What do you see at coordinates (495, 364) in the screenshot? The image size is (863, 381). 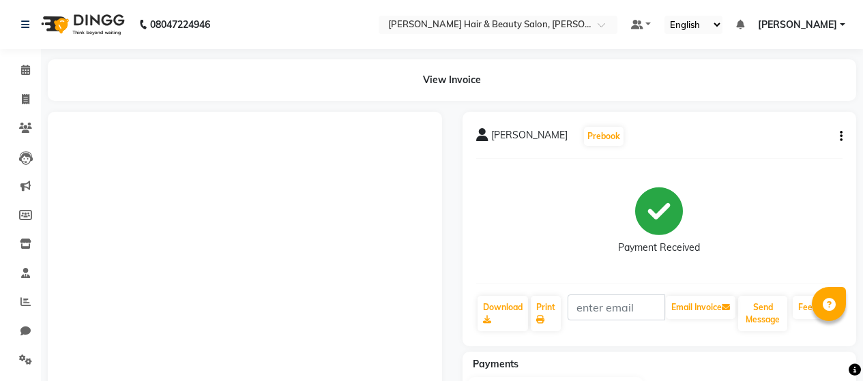 I see `span: Payments` at bounding box center [495, 364].